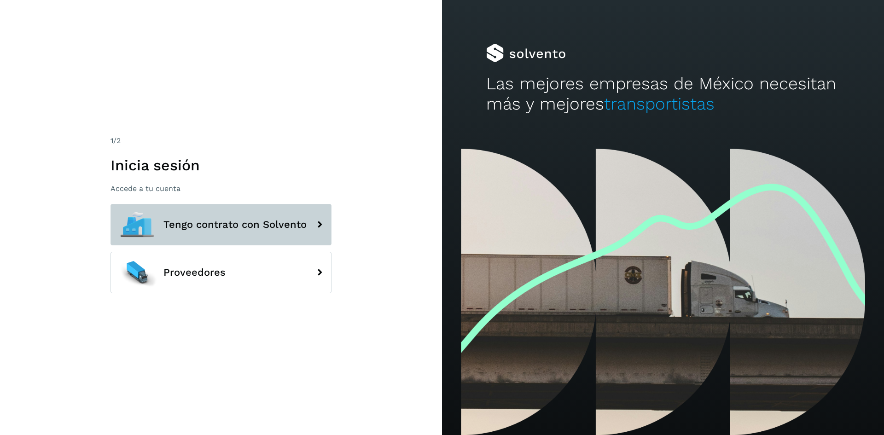 Image resolution: width=884 pixels, height=435 pixels. Describe the element at coordinates (659, 104) in the screenshot. I see `span: transportistas` at that location.